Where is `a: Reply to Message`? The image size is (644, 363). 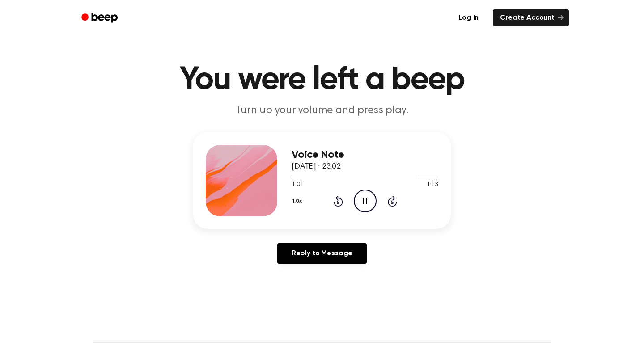
a: Reply to Message is located at coordinates (322, 254).